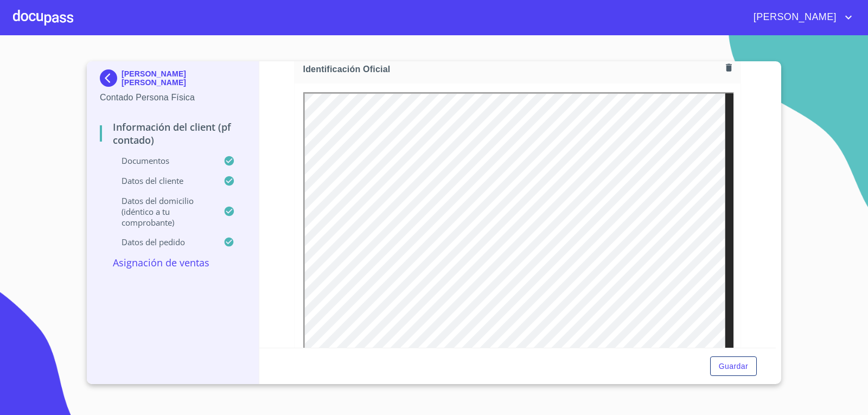  Describe the element at coordinates (111, 78) in the screenshot. I see `img: Docupass spot blue` at that location.